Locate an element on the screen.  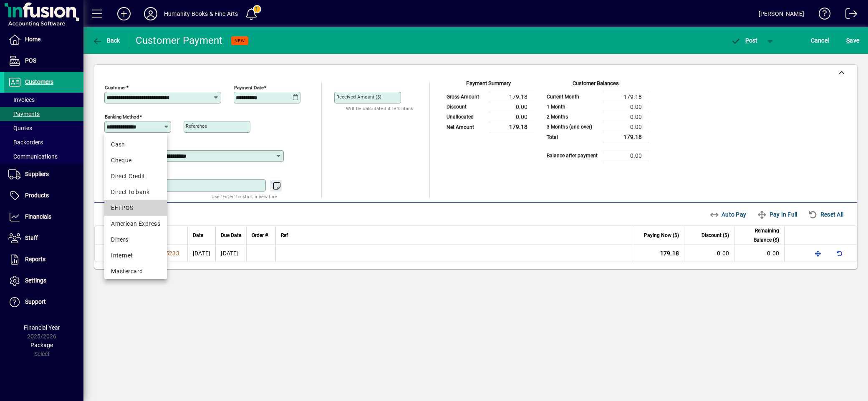
mat-hint: Use 'Enter' to start a new line is located at coordinates (244, 196).